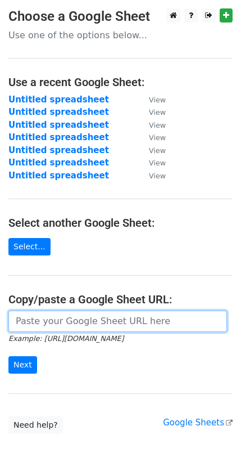  Describe the element at coordinates (22, 364) in the screenshot. I see `input: Next` at that location.